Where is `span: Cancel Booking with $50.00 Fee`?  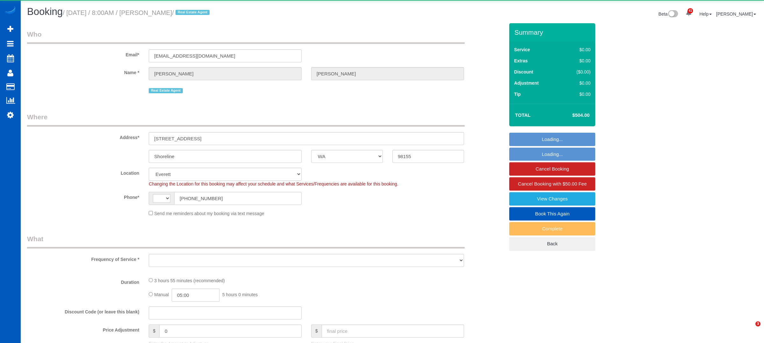
span: Cancel Booking with $50.00 Fee is located at coordinates (552, 184).